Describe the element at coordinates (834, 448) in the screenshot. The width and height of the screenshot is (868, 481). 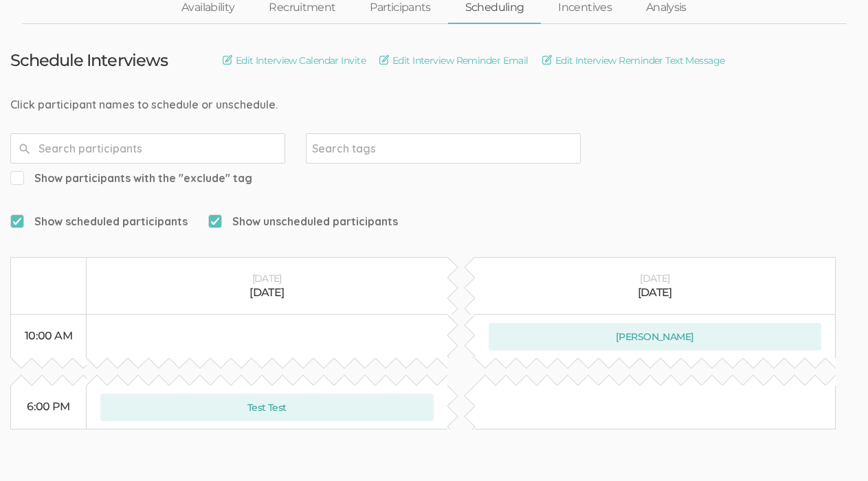
I see `div: Chat Widget` at that location.